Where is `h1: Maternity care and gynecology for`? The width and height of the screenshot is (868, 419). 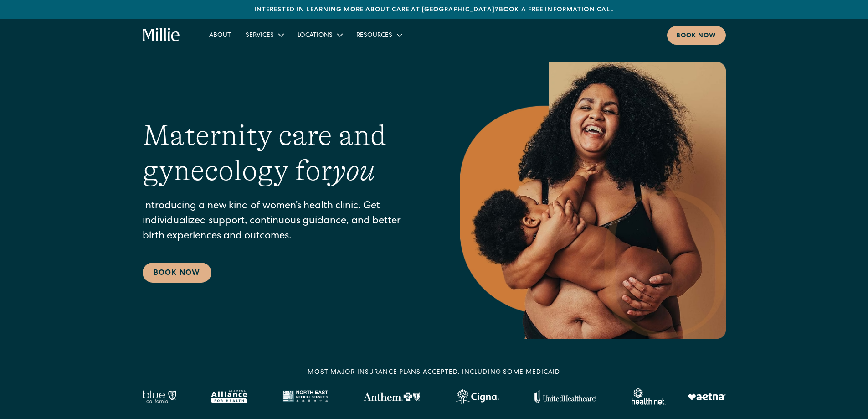 h1: Maternity care and gynecology for is located at coordinates (283, 153).